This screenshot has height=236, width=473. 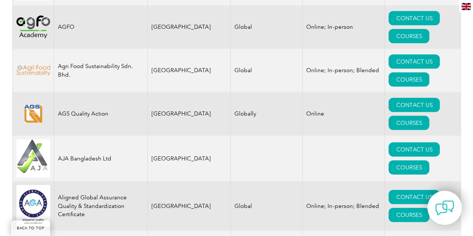 What do you see at coordinates (33, 114) in the screenshot?
I see `img: e8128bb3-5a91-eb11-b1ac-002248146a66-logo.png` at bounding box center [33, 114].